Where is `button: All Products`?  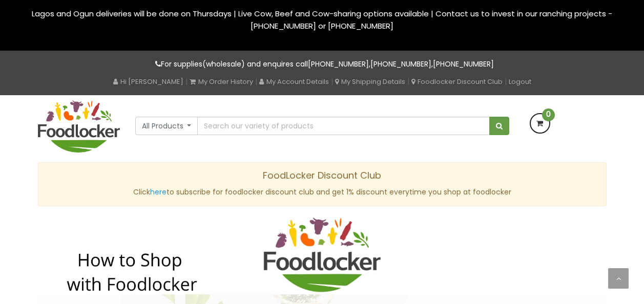 button: All Products is located at coordinates (166, 126).